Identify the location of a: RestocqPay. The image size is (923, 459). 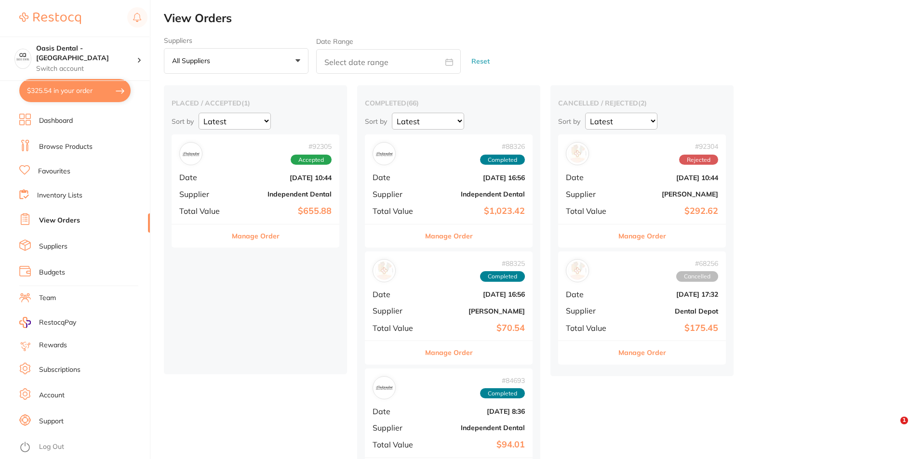
(48, 322).